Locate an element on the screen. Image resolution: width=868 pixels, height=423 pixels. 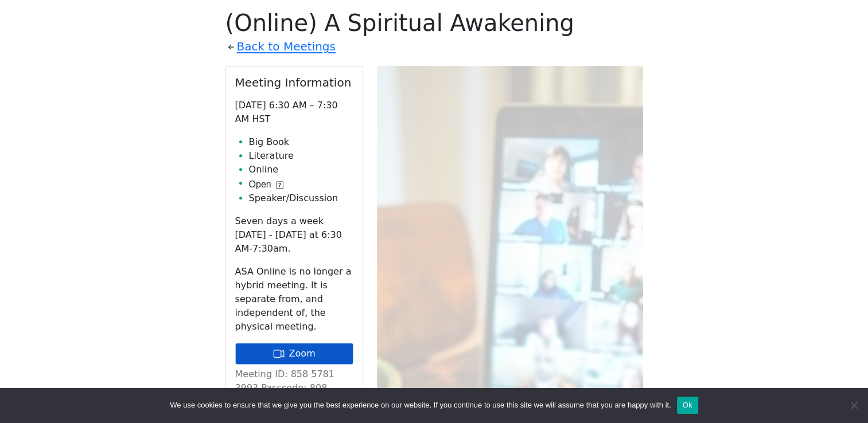
li: Online is located at coordinates (301, 169).